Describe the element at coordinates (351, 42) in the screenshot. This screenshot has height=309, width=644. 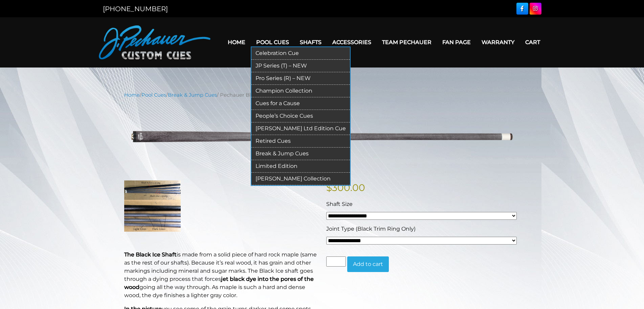
I see `a: Accessories` at that location.